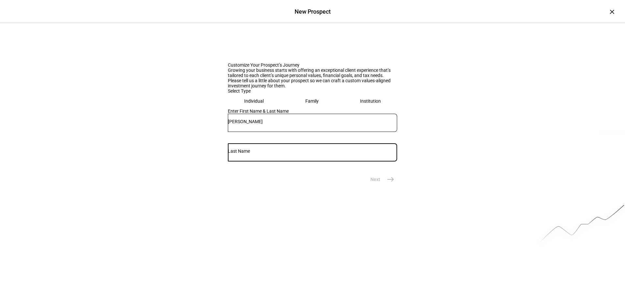 This screenshot has height=296, width=625. I want to click on eth-stepper-button: Next, so click(380, 180).